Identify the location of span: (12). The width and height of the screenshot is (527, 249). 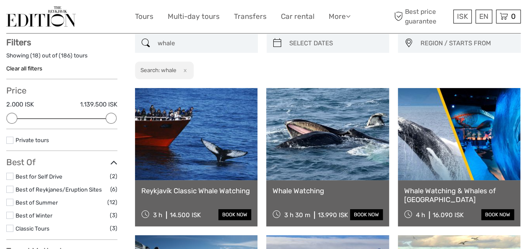
(112, 202).